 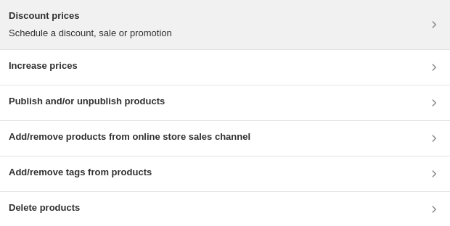 I want to click on p: Schedule a discount, sale or promotion, so click(x=90, y=33).